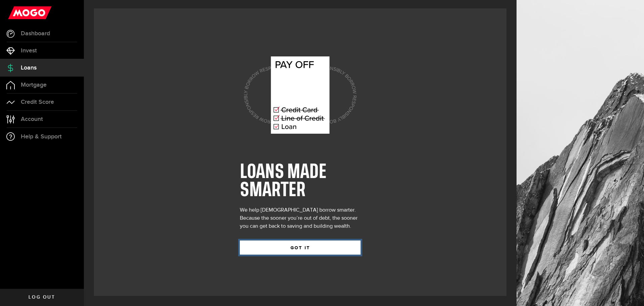 This screenshot has height=306, width=644. I want to click on span: Loans, so click(28, 68).